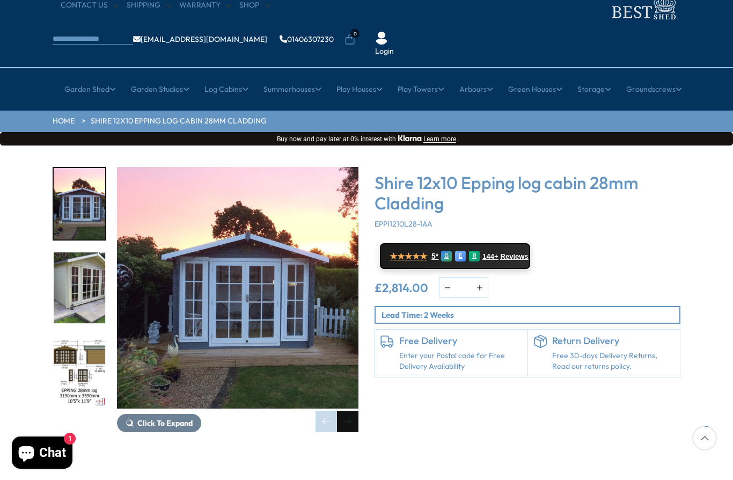  Describe the element at coordinates (179, 121) in the screenshot. I see `a: Shire 12x10 Epping log cabin 28mm Cladding` at that location.